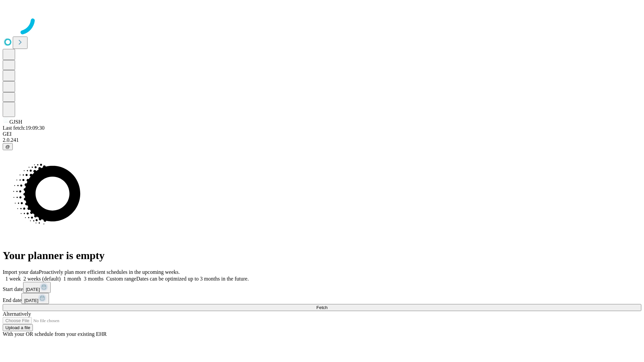  What do you see at coordinates (192, 279) in the screenshot?
I see `span: Dates can be optimized up to 3 months in the future.` at bounding box center [192, 279].